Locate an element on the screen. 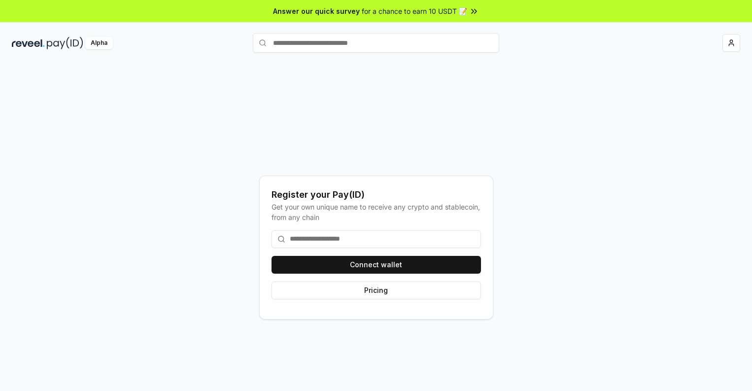  span: for a chance to earn 10 USDT 📝 is located at coordinates (414, 11).